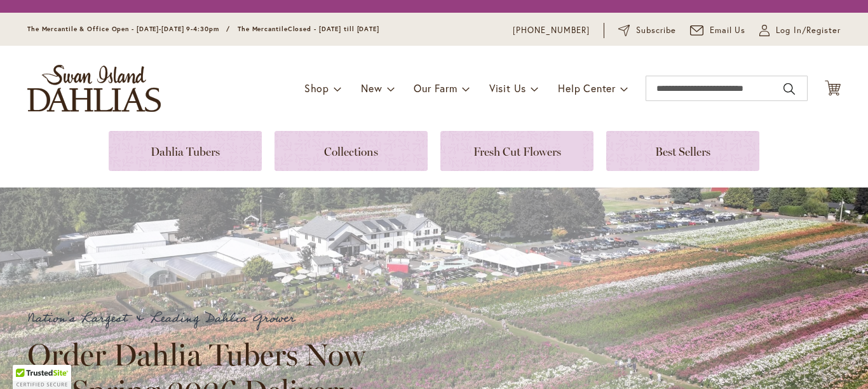  What do you see at coordinates (435, 88) in the screenshot?
I see `span: Our Farm` at bounding box center [435, 88].